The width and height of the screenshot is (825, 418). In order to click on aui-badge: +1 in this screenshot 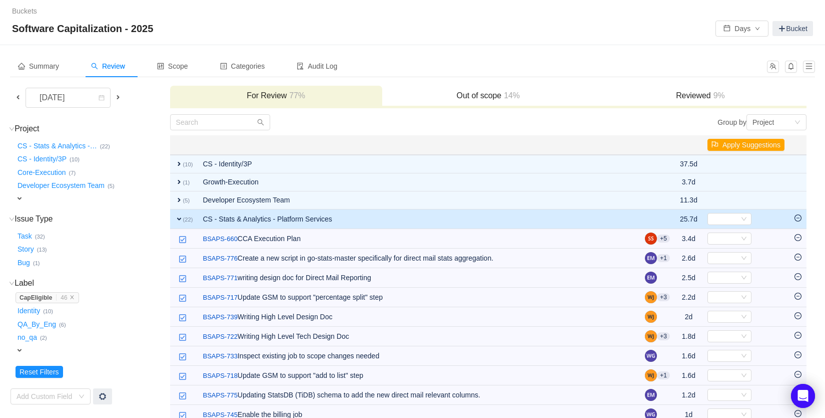, I will do `click(664, 258)`.